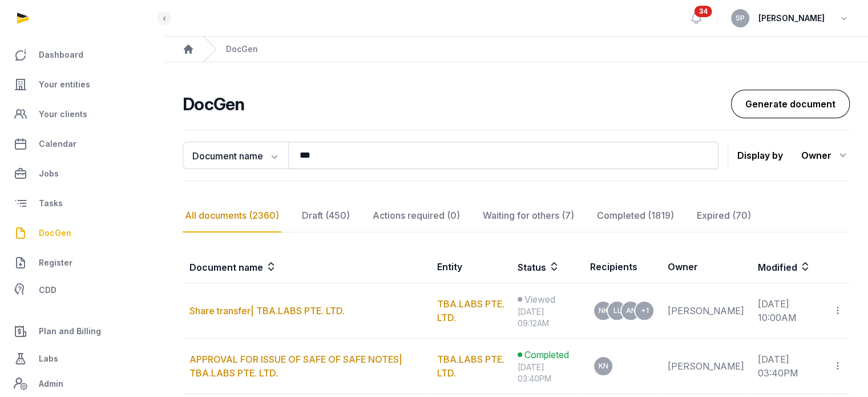  Describe the element at coordinates (81, 233) in the screenshot. I see `a: DocGen` at that location.